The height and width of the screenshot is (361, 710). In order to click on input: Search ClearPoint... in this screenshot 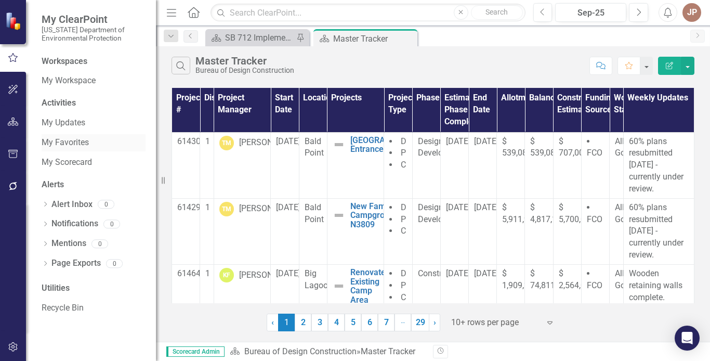, I will do `click(368, 12)`.